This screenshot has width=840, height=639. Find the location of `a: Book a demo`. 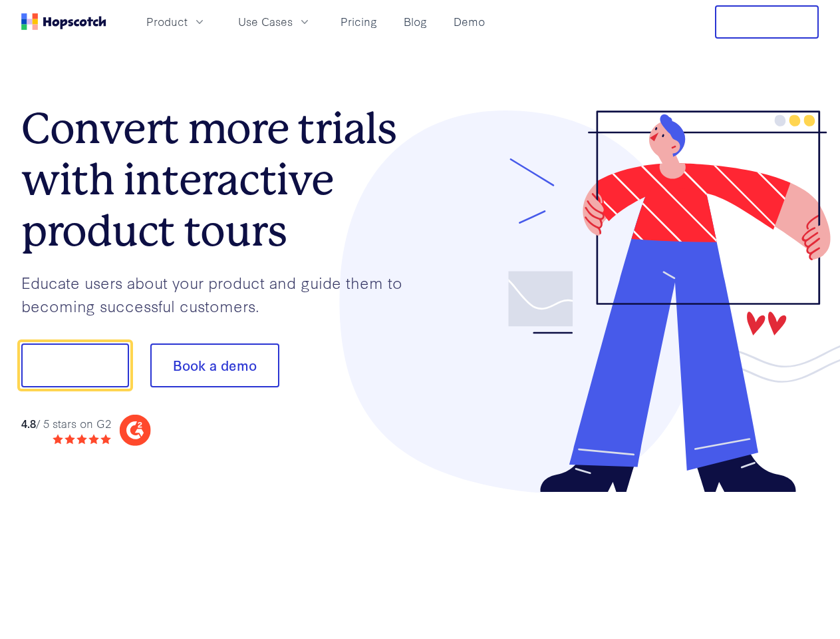

a: Book a demo is located at coordinates (215, 365).